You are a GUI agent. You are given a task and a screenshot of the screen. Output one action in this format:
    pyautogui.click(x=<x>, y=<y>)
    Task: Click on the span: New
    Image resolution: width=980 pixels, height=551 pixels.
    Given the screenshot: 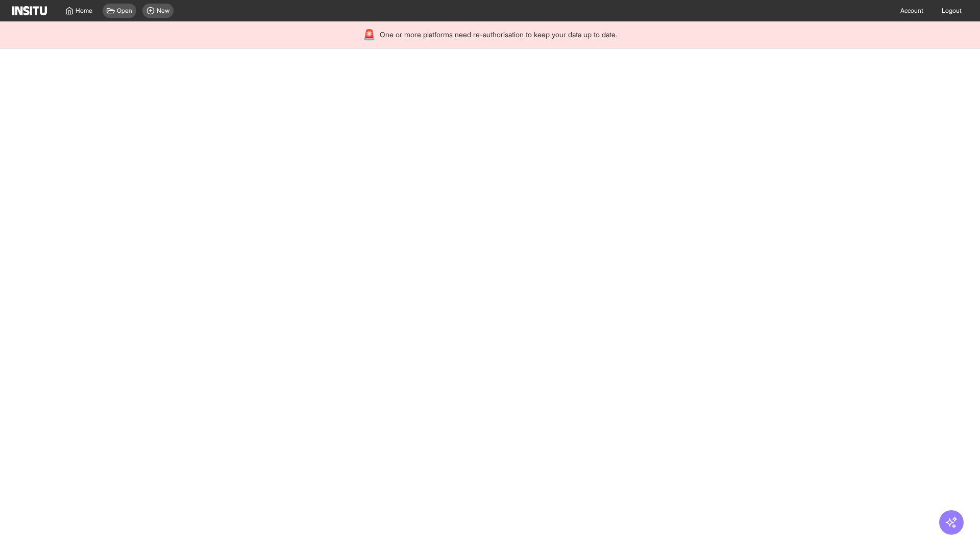 What is the action you would take?
    pyautogui.click(x=163, y=11)
    